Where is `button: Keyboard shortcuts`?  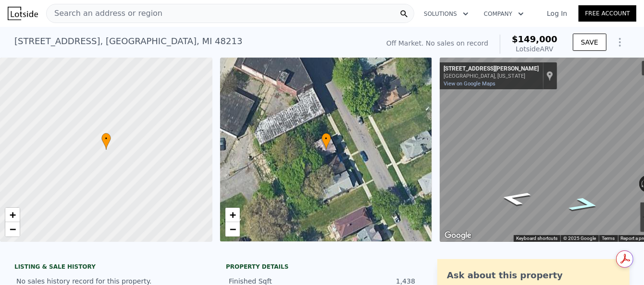 button: Keyboard shortcuts is located at coordinates (537, 238).